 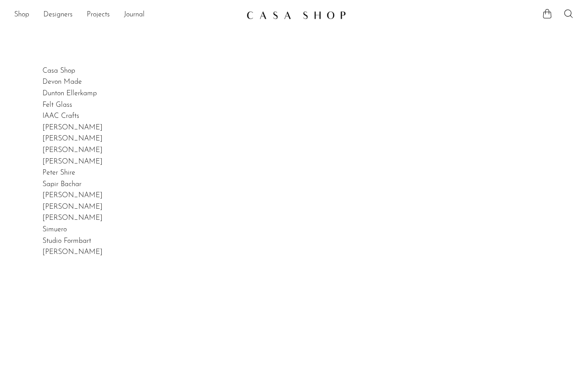 I want to click on a: Casa Shop, so click(x=58, y=71).